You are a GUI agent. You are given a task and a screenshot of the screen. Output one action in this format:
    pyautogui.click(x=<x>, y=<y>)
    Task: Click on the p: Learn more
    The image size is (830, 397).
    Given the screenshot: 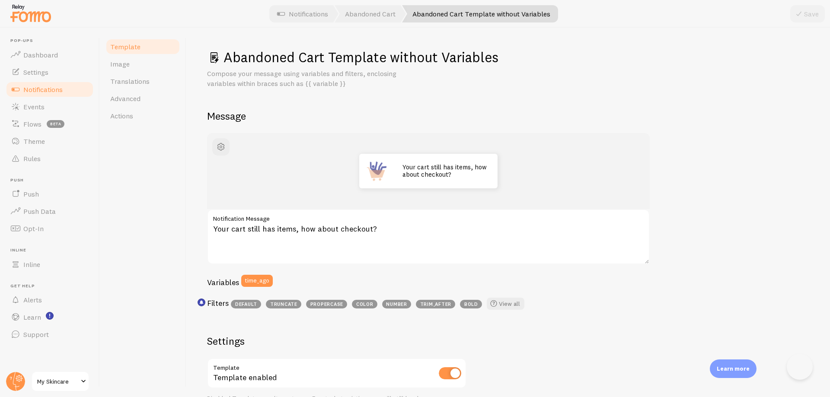 What is the action you would take?
    pyautogui.click(x=733, y=369)
    